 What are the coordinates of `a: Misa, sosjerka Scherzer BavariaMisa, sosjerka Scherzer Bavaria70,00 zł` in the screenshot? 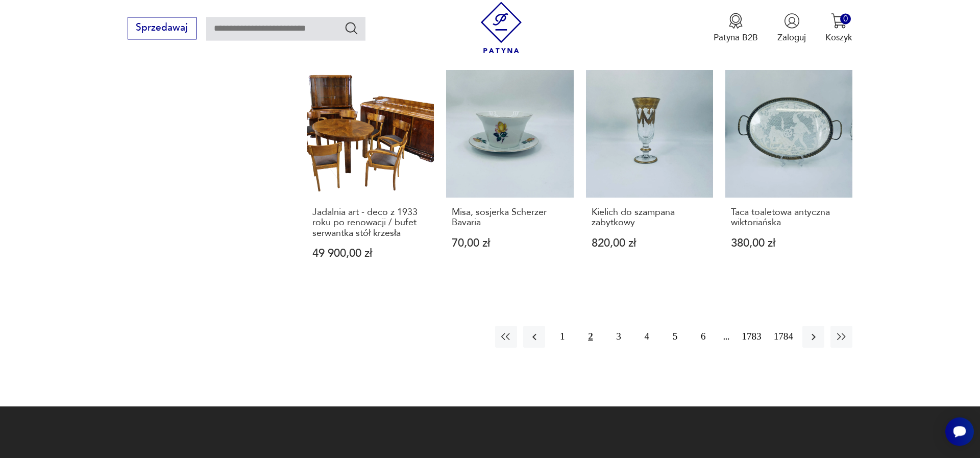 It's located at (510, 176).